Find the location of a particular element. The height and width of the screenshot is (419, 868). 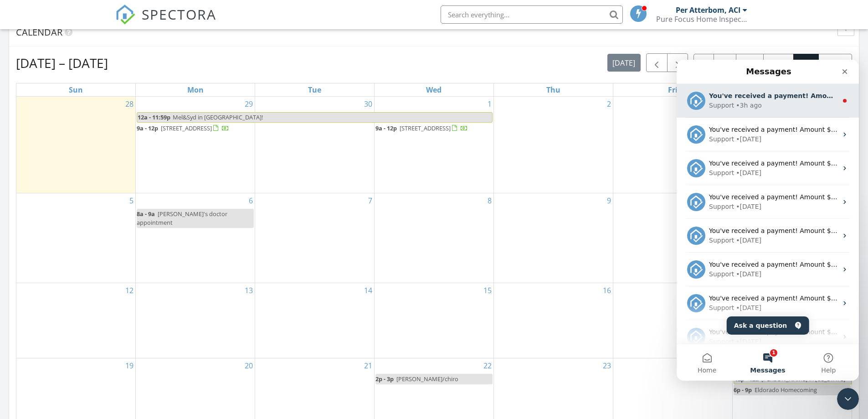

a: Go to October 14, 2025 is located at coordinates (368, 290).